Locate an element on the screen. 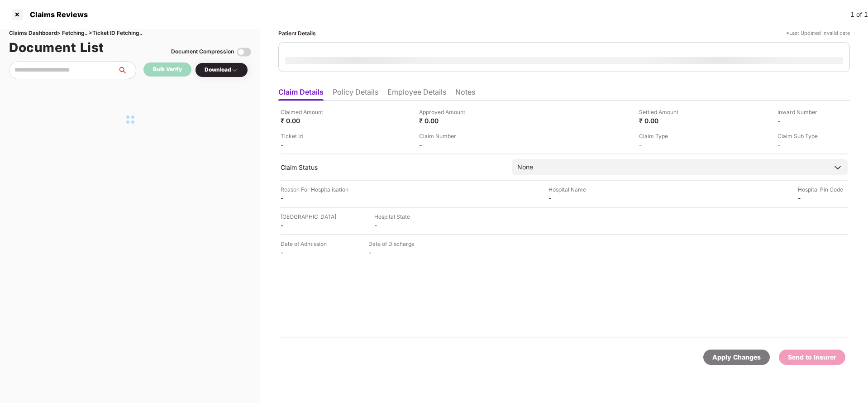 Image resolution: width=868 pixels, height=403 pixels. button: search is located at coordinates (127, 70).